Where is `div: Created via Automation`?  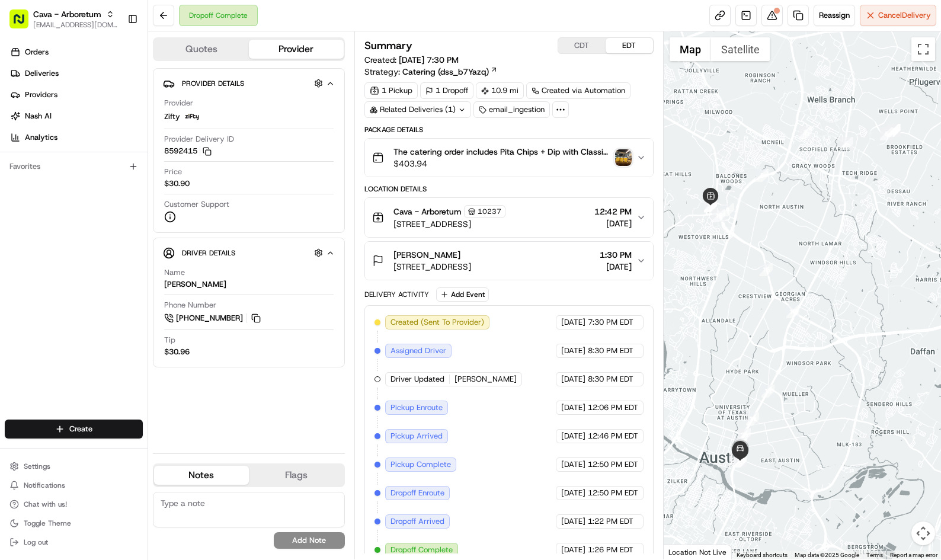 div: Created via Automation is located at coordinates (578, 91).